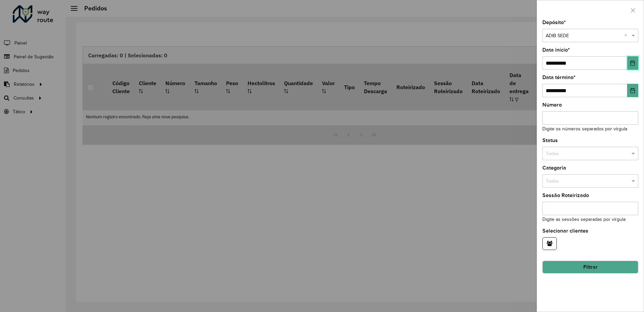  I want to click on label: Data término, so click(559, 77).